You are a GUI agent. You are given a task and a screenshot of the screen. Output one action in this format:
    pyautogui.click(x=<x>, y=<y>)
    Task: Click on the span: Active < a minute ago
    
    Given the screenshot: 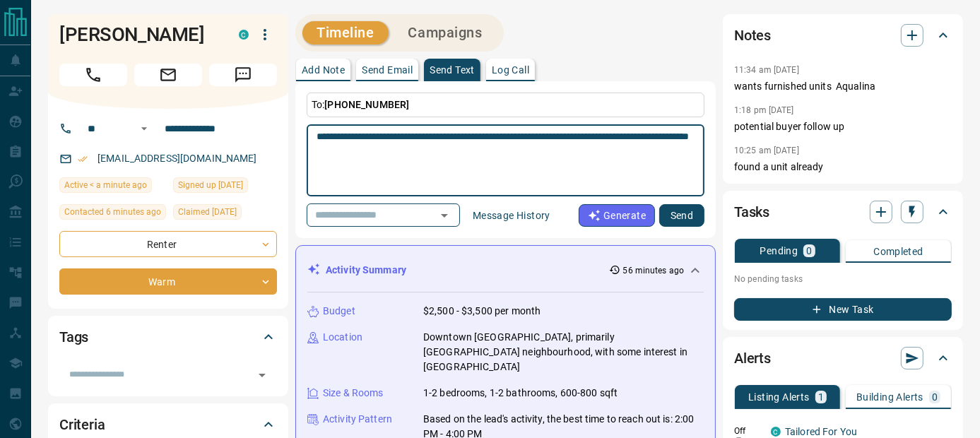 What is the action you would take?
    pyautogui.click(x=105, y=185)
    